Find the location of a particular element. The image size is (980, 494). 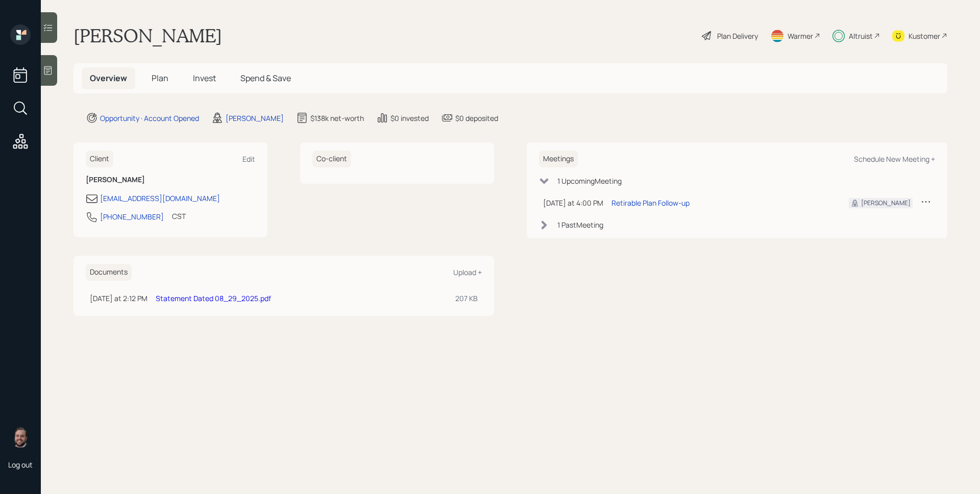

h6: Client is located at coordinates (100, 159).